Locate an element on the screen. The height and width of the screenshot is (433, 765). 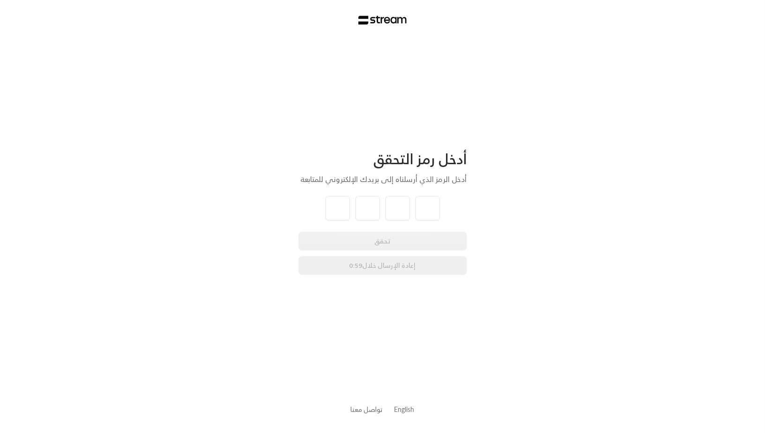
img: Stream Logo is located at coordinates (382, 20).